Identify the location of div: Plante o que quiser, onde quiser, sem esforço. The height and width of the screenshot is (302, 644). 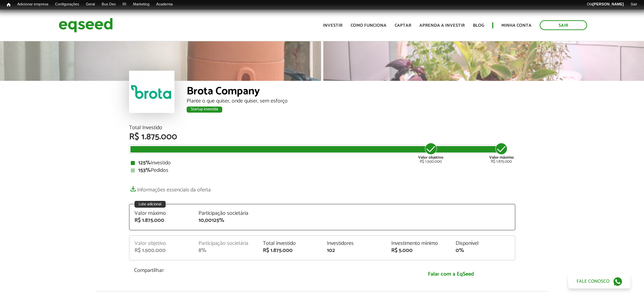
(351, 101).